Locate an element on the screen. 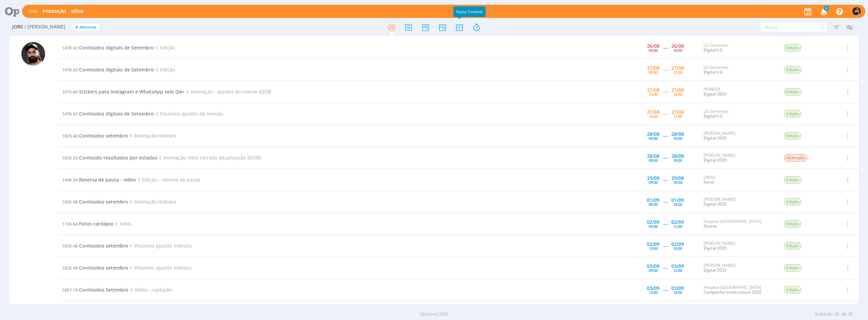 Image resolution: width=868 pixels, height=320 pixels. span: Fotos is located at coordinates (122, 224).